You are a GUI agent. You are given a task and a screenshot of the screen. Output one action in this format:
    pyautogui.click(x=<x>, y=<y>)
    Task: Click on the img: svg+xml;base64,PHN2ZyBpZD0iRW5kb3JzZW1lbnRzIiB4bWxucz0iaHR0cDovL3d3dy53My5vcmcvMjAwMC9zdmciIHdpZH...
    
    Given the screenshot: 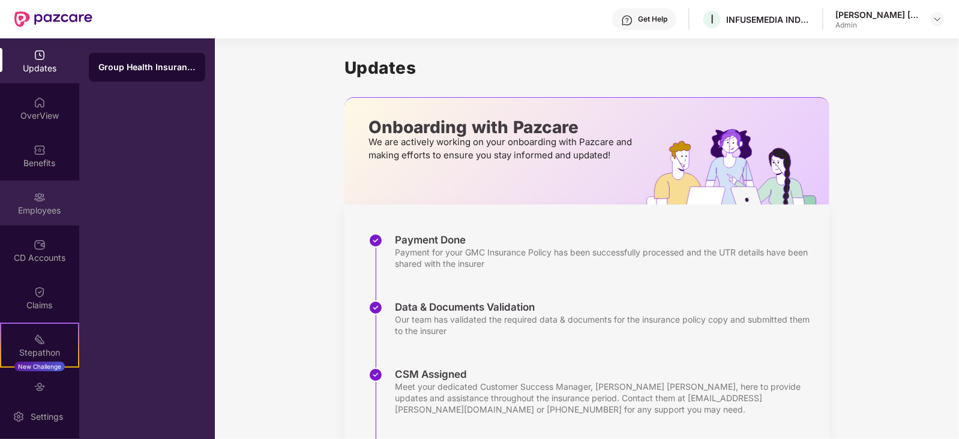 What is the action you would take?
    pyautogui.click(x=40, y=387)
    